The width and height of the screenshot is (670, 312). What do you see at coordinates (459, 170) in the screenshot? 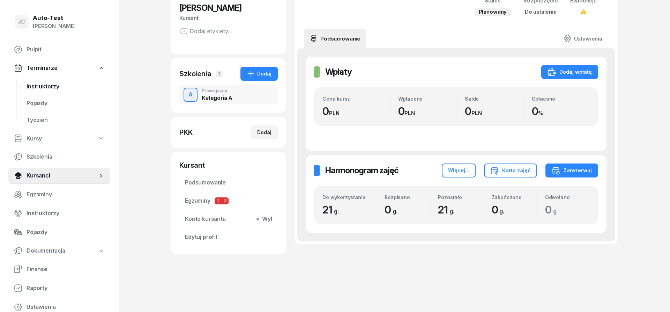
I see `div: Więcej...` at bounding box center [459, 170].